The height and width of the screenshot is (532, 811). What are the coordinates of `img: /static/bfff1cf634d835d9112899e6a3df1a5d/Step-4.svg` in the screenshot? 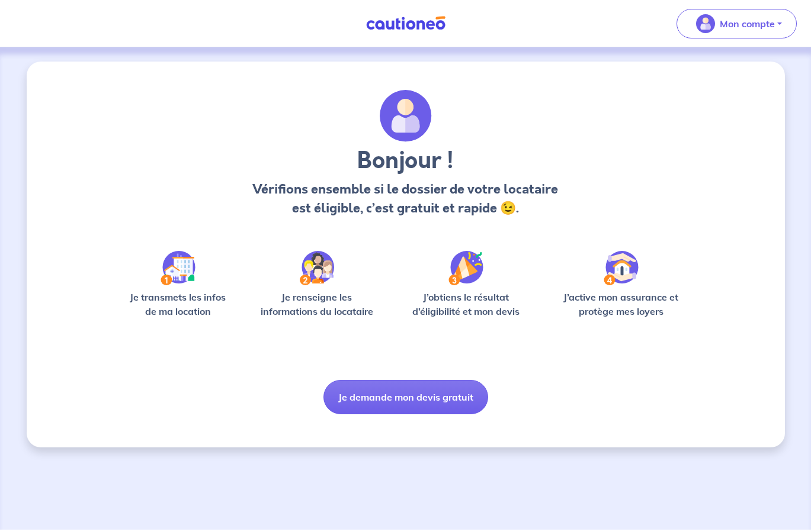 It's located at (621, 268).